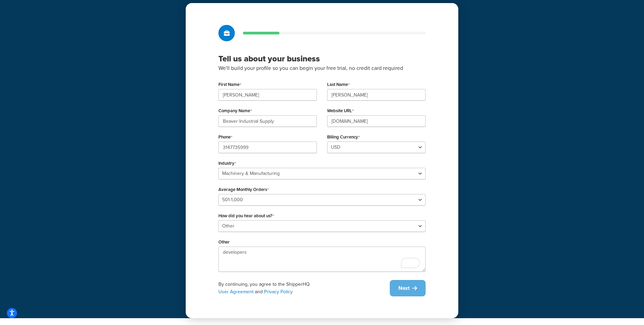  I want to click on label: Website URL, so click(340, 111).